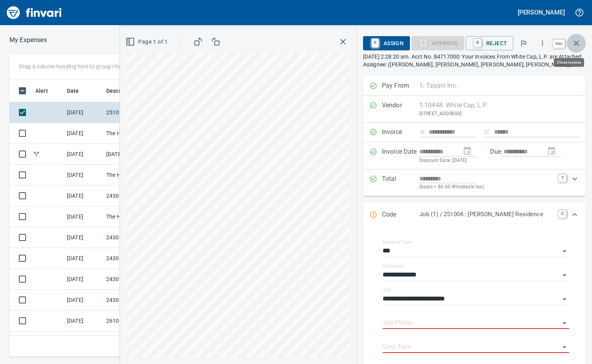 The image size is (592, 364). What do you see at coordinates (387, 290) in the screenshot?
I see `label: Job` at bounding box center [387, 290].